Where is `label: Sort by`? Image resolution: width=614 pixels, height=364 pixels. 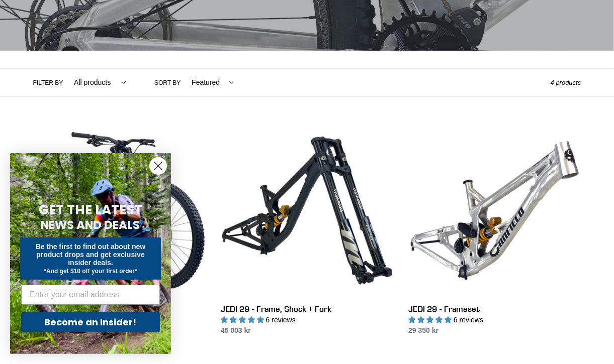 label: Sort by is located at coordinates (167, 83).